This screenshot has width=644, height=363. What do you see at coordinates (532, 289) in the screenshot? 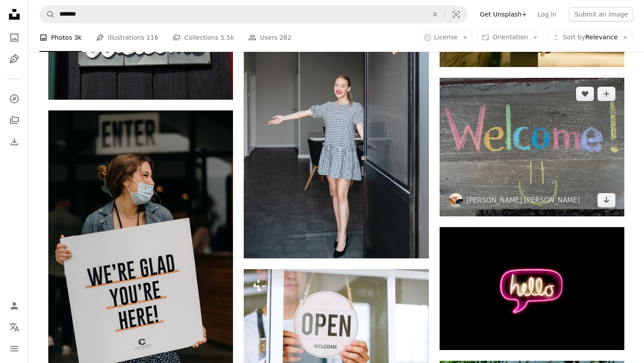
I see `img: pink and yellow hello neon light` at bounding box center [532, 289].